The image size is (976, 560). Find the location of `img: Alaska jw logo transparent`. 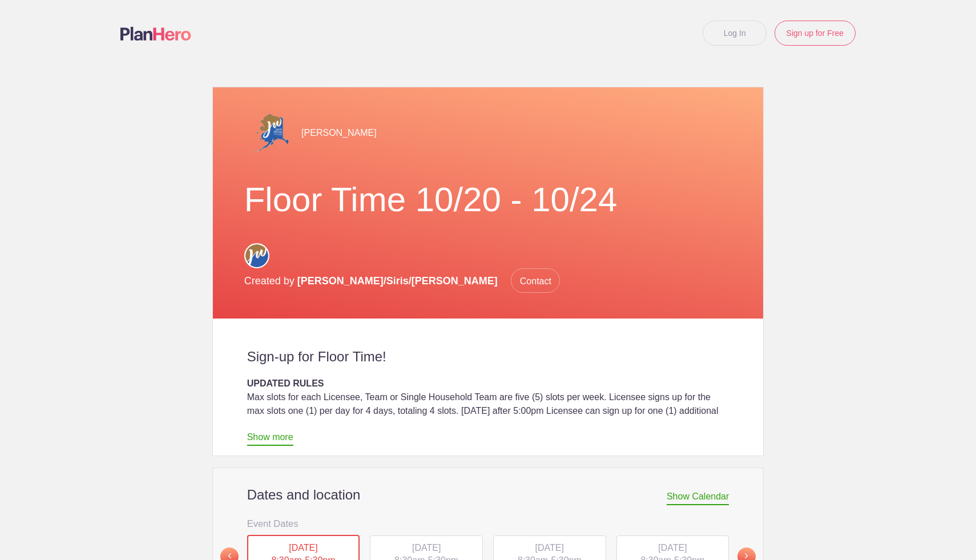

img: Alaska jw logo transparent is located at coordinates (267, 133).